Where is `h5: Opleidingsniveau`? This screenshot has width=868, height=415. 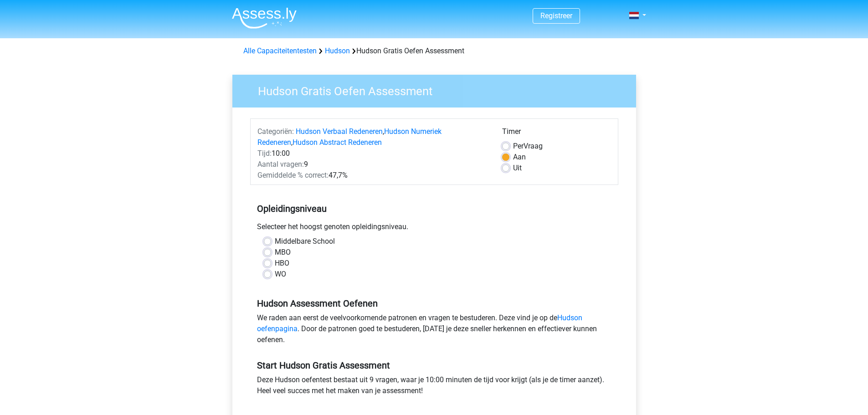
h5: Opleidingsniveau is located at coordinates (434, 209).